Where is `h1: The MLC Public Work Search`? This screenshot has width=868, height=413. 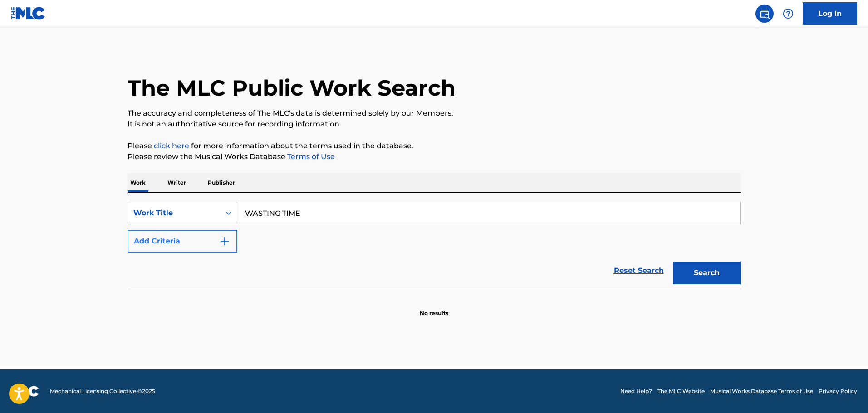 h1: The MLC Public Work Search is located at coordinates (291, 88).